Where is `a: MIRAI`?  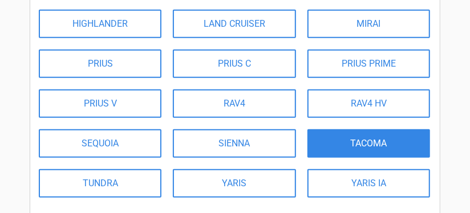 a: MIRAI is located at coordinates (368, 24).